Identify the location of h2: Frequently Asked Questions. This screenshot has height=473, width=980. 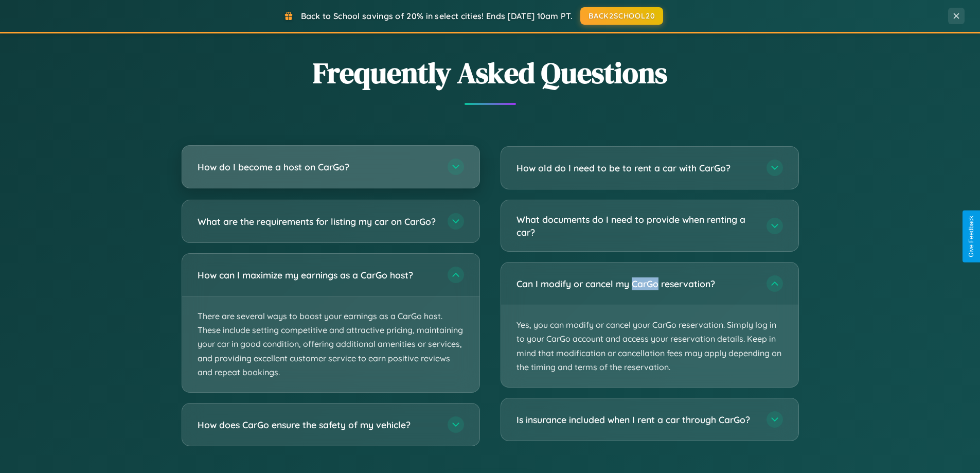
(490, 72).